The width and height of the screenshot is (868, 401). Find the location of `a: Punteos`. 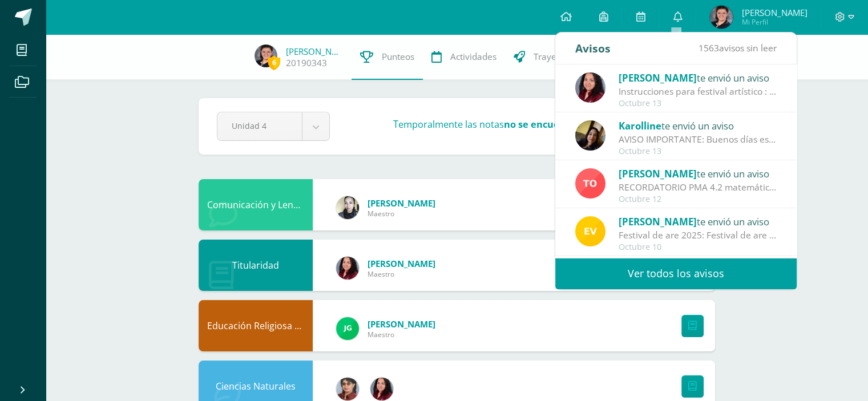

a: Punteos is located at coordinates (387, 57).